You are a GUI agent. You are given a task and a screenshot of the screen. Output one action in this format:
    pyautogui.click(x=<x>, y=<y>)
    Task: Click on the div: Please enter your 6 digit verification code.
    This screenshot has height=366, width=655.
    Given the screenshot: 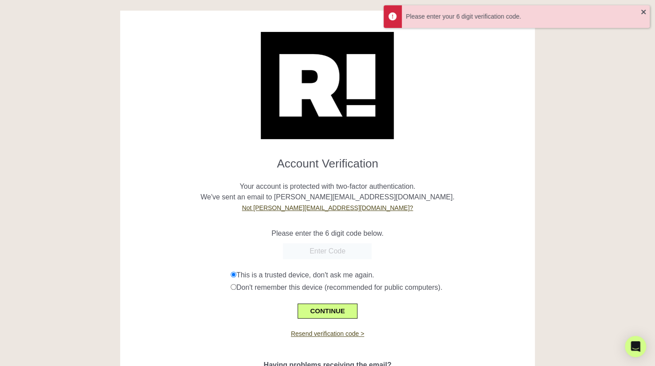 What is the action you would take?
    pyautogui.click(x=524, y=16)
    